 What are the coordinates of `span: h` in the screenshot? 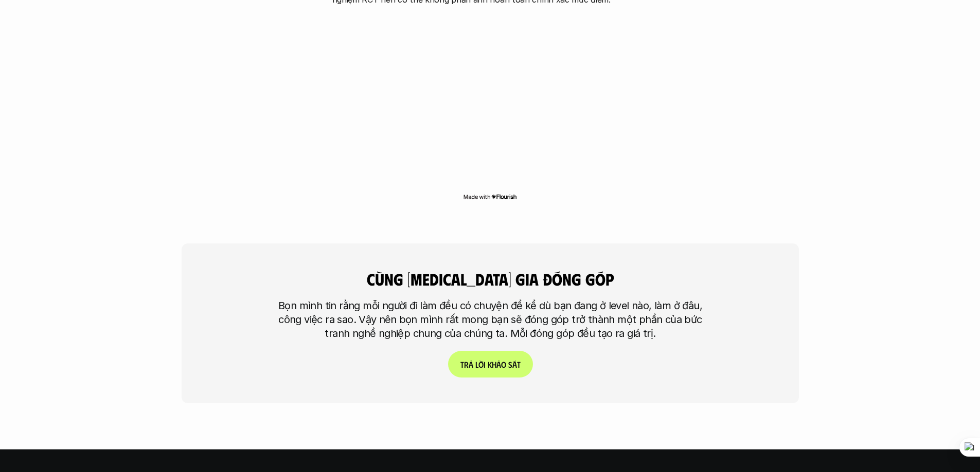 It's located at (493, 364).